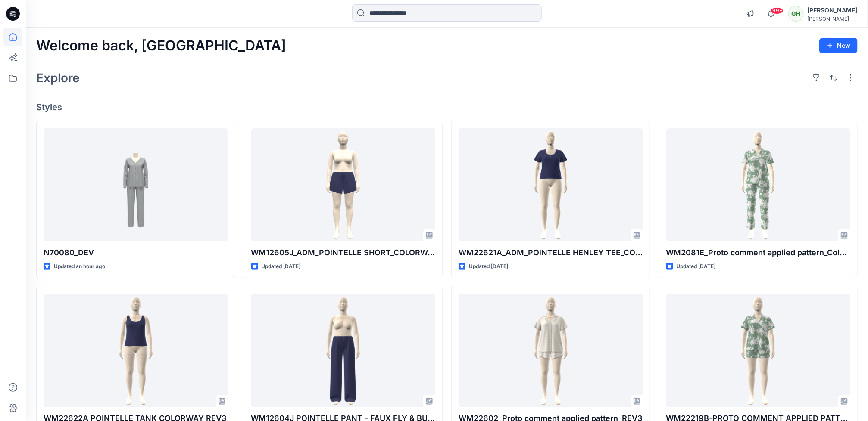  Describe the element at coordinates (343, 351) in the screenshot. I see `a: WM12604J POINTELLE PANT - FAUX FLY & BUTTONS + PICOT_COLORWAY _REV2` at that location.